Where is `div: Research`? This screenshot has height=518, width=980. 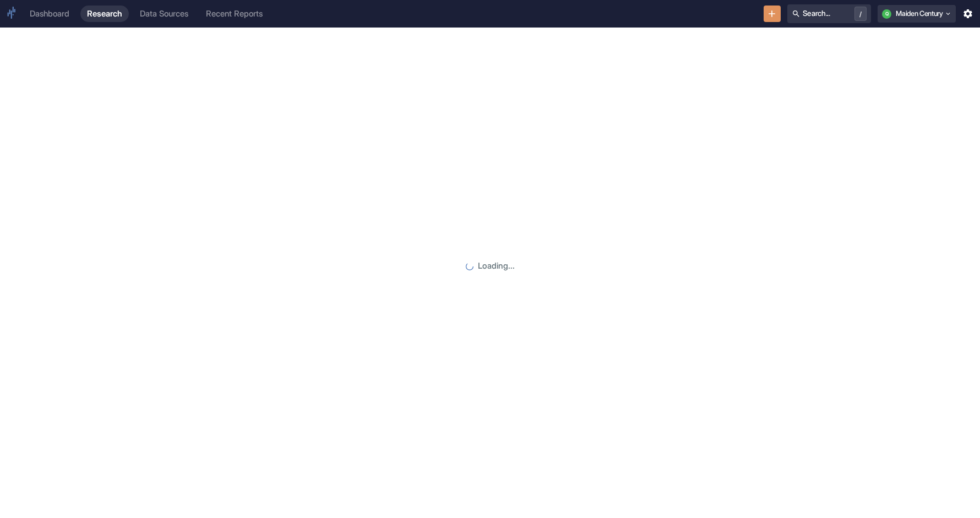
div: Research is located at coordinates (105, 14).